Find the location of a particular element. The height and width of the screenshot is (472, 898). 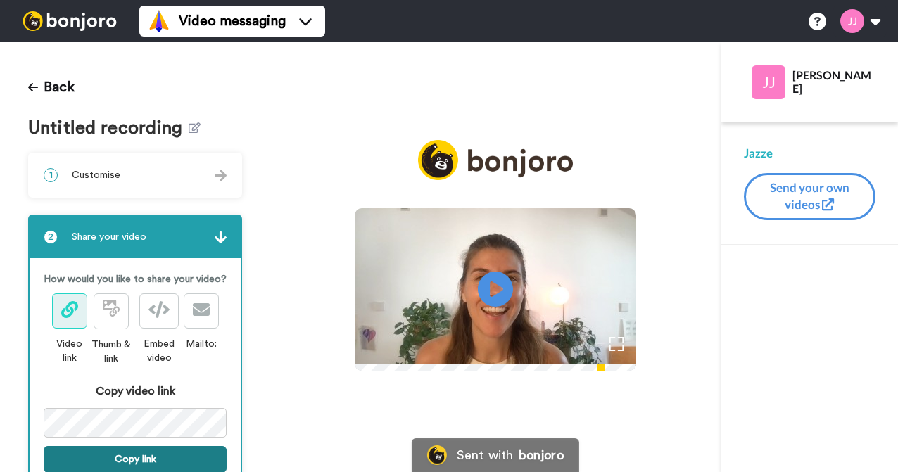

div: Sent with is located at coordinates (485, 456).